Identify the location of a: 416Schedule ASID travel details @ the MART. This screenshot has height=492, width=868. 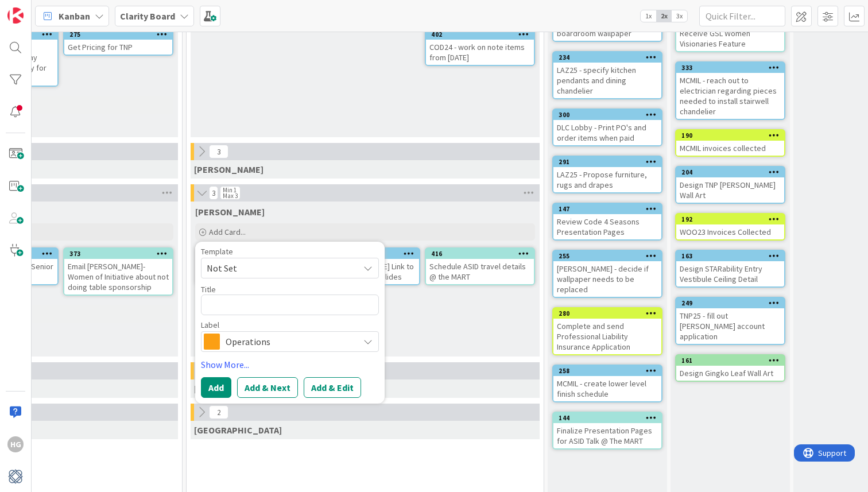
(480, 267).